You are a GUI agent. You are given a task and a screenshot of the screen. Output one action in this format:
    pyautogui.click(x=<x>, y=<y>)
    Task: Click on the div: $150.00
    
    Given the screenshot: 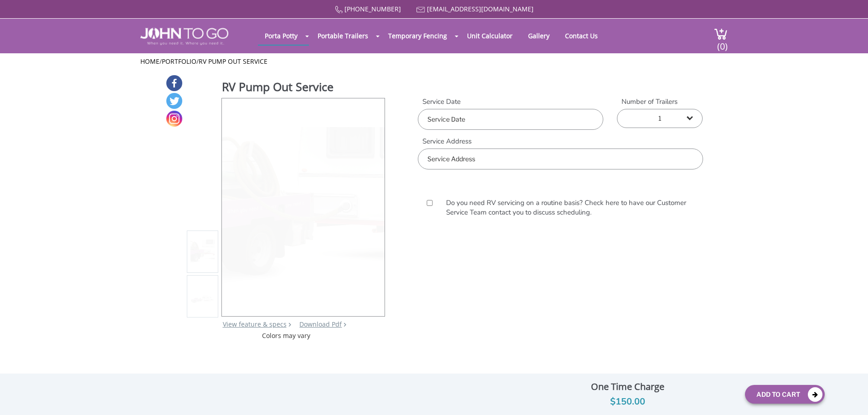 What is the action you would take?
    pyautogui.click(x=627, y=402)
    